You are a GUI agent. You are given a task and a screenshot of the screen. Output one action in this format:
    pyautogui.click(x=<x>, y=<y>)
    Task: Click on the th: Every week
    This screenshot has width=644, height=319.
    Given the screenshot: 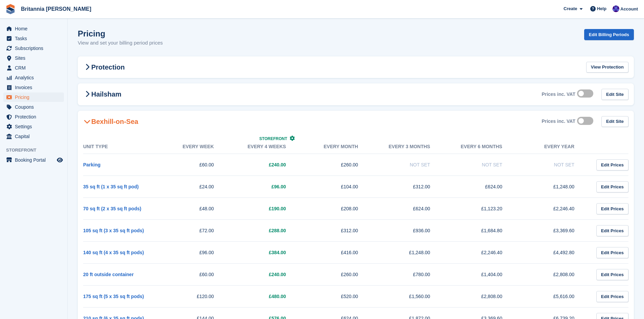 What is the action you would take?
    pyautogui.click(x=191, y=147)
    